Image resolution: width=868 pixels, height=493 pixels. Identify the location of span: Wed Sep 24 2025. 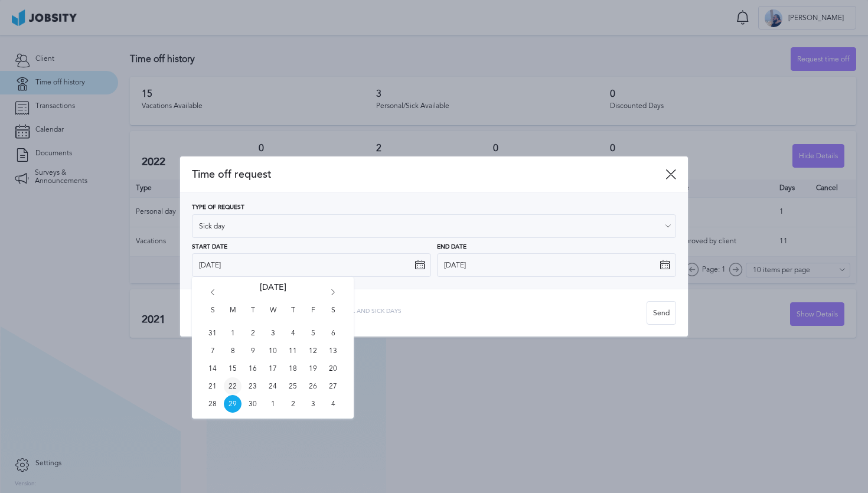
(273, 386).